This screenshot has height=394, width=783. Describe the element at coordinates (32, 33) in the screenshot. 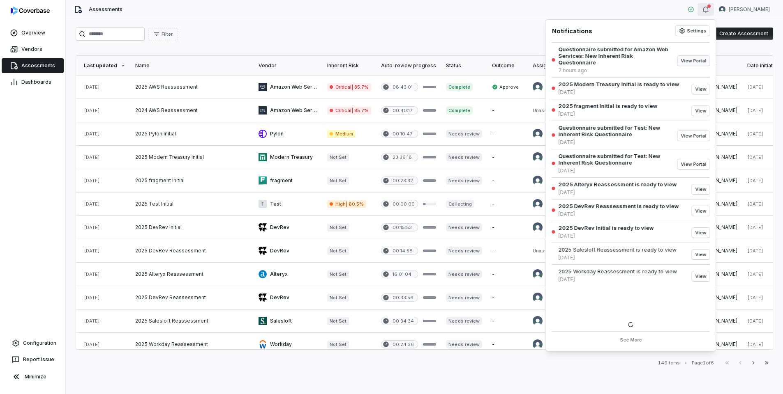

I see `a: Overview` at that location.